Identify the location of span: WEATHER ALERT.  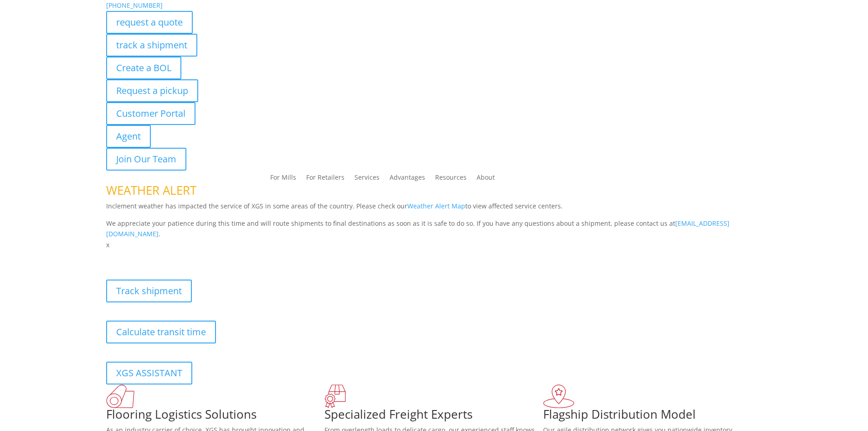
(151, 190).